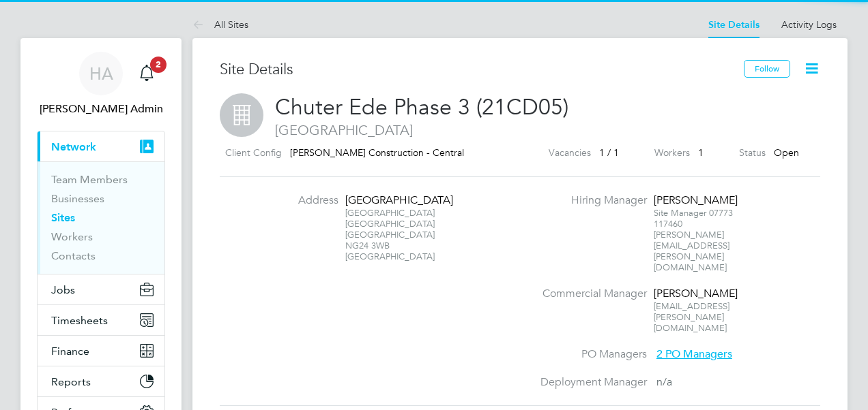 The width and height of the screenshot is (868, 410). I want to click on button: Timesheets, so click(101, 320).